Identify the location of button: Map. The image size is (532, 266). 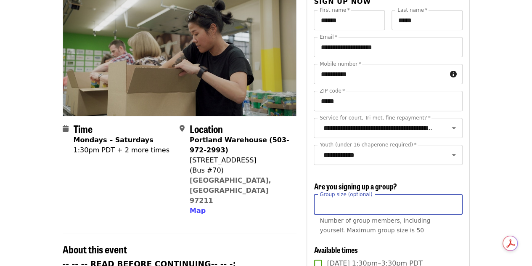
(198, 211).